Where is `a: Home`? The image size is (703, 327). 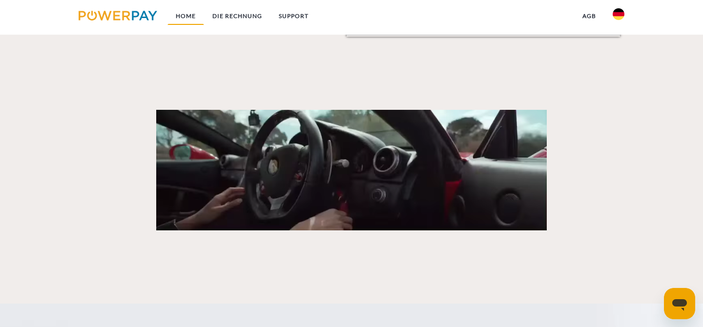 a: Home is located at coordinates (185, 16).